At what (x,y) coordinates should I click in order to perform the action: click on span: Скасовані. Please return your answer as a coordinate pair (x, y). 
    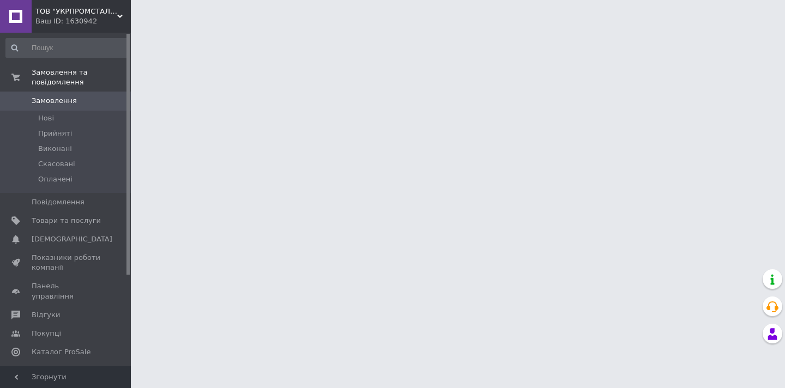
    Looking at the image, I should click on (57, 164).